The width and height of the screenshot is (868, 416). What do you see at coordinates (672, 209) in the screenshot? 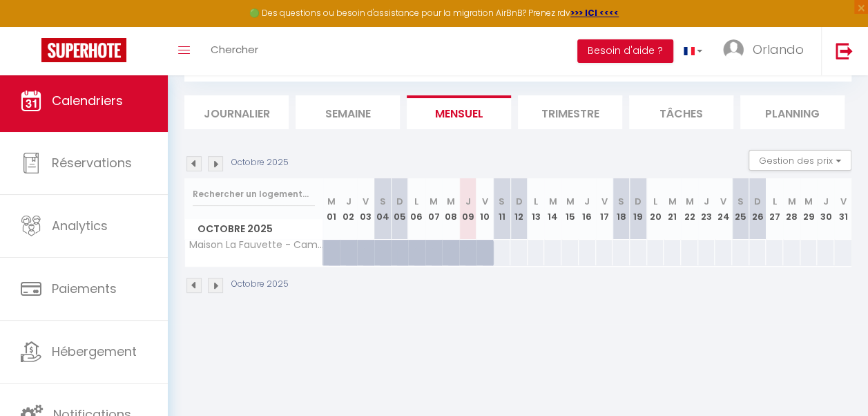
I see `th: 21` at bounding box center [672, 209].